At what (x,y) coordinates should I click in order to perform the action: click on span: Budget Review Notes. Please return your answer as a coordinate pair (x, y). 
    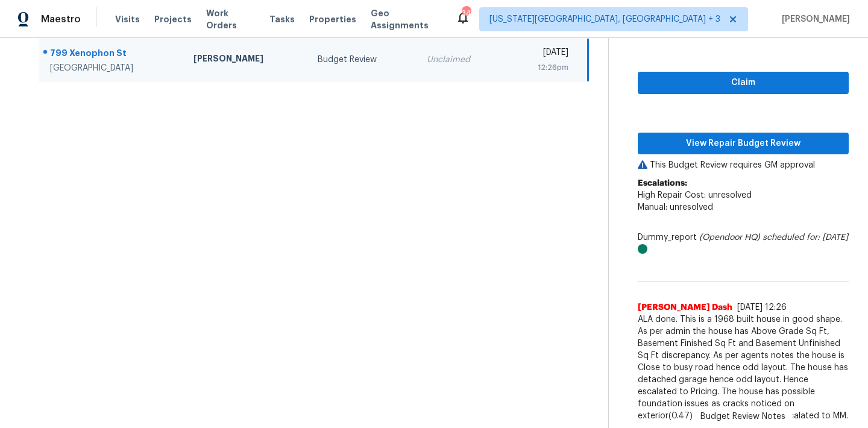
    Looking at the image, I should click on (742, 417).